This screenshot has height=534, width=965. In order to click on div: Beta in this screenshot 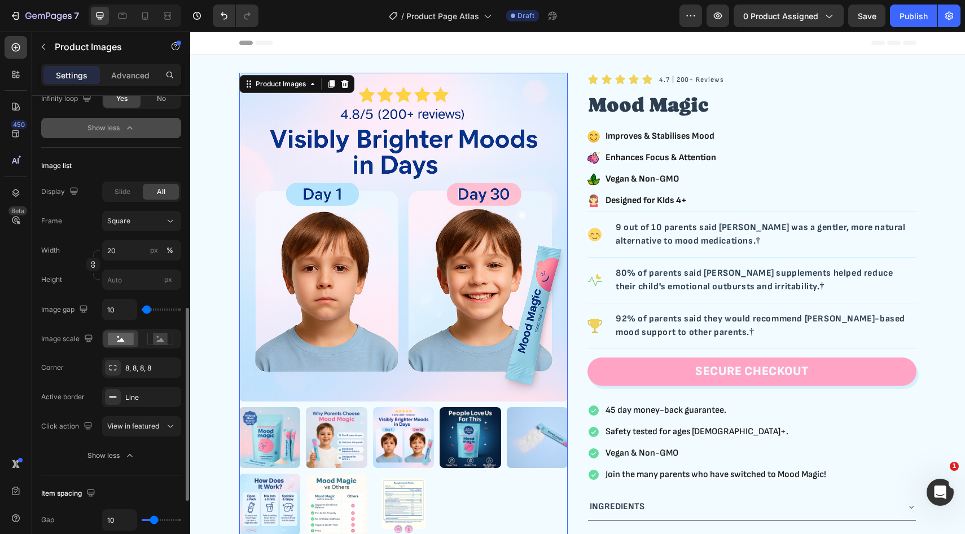, I will do `click(17, 211)`.